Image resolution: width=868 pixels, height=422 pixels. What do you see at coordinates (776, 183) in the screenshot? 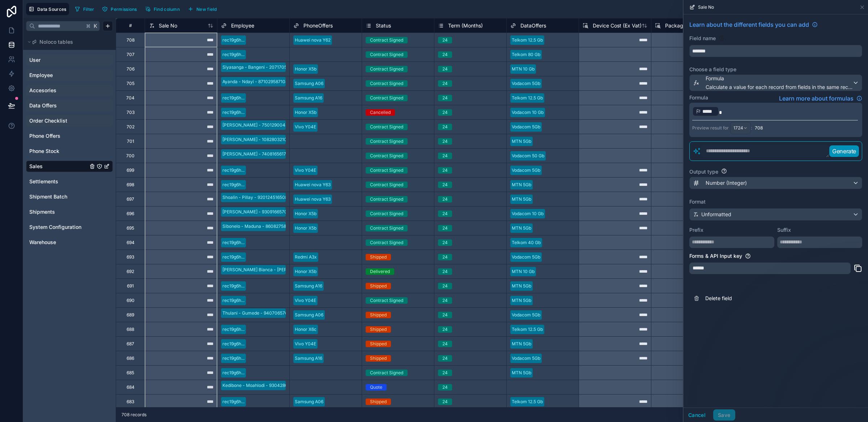
I see `button: Number (Integer)` at bounding box center [776, 183].